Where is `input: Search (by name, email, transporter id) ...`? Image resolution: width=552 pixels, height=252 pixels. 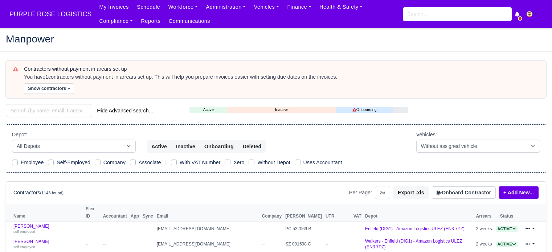
input: Search (by name, email, transporter id) ... is located at coordinates (49, 111).